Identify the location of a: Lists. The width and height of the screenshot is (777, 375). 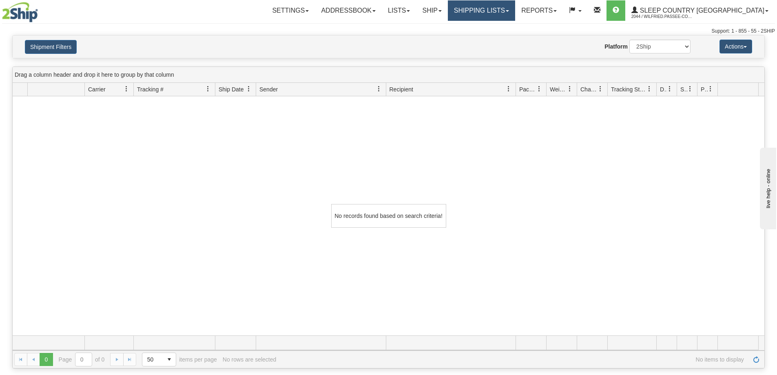
(399, 11).